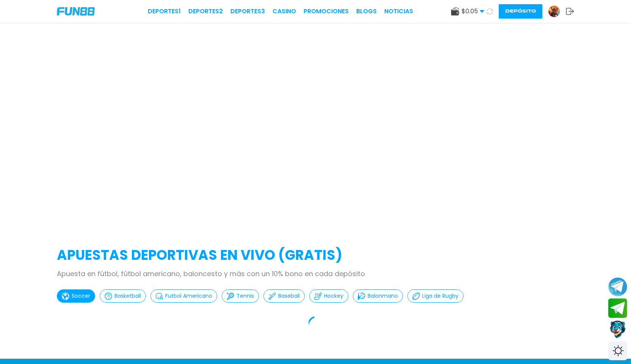  What do you see at coordinates (326, 12) in the screenshot?
I see `a: Promociones` at bounding box center [326, 12].